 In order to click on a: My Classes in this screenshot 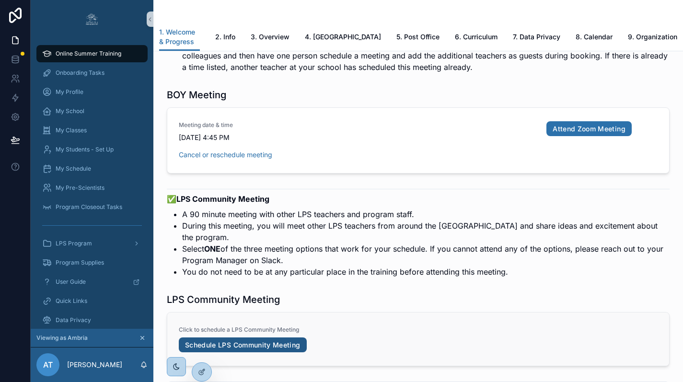, I will do `click(92, 130)`.